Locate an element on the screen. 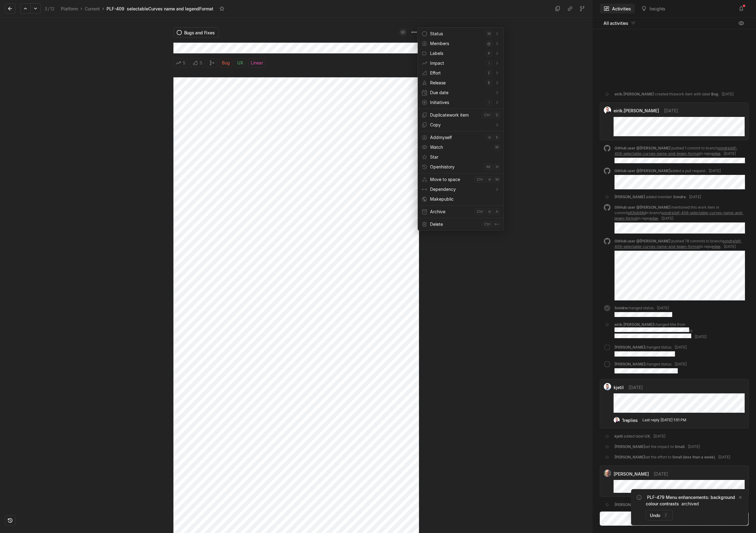 Image resolution: width=756 pixels, height=533 pixels. span: Effort is located at coordinates (456, 73).